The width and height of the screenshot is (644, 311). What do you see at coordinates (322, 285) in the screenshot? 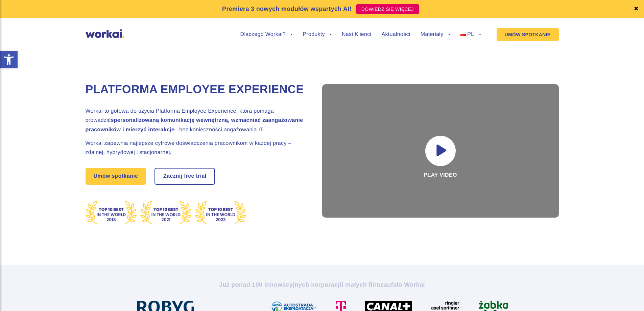
I see `h2: Już ponad 100 innowacyjnych korporacji zaufało Workai` at bounding box center [322, 285].